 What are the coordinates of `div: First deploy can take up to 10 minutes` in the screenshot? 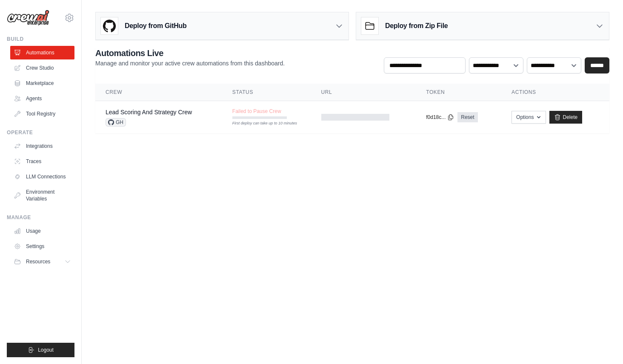 It's located at (259, 123).